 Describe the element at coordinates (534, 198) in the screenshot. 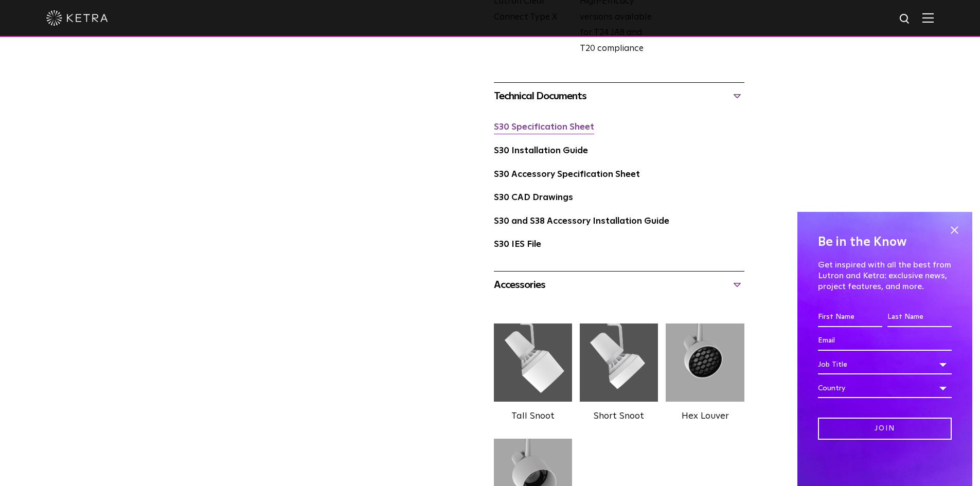

I see `a: S30 CAD Drawings` at that location.